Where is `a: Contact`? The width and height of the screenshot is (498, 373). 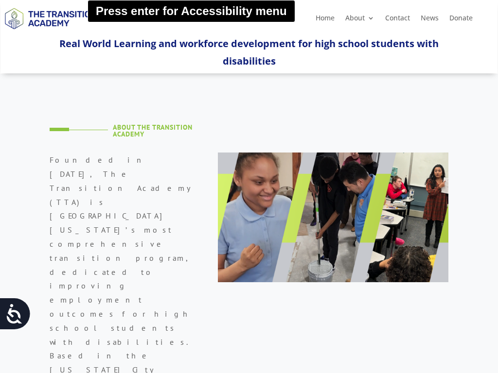 a: Contact is located at coordinates (397, 20).